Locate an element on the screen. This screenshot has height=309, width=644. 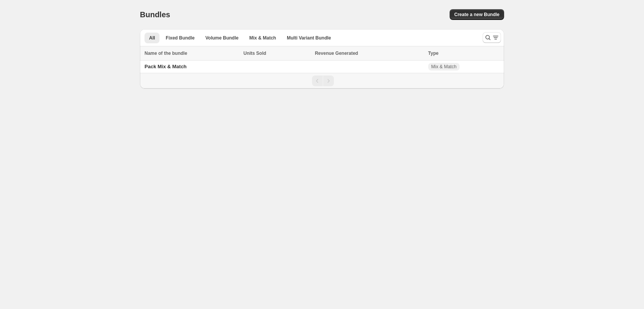
button: Revenue Generated is located at coordinates (340, 53).